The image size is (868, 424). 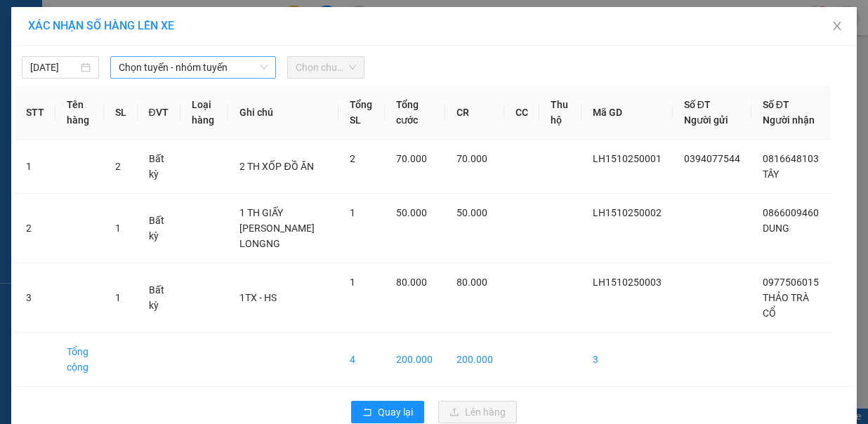 What do you see at coordinates (80, 116) in the screenshot?
I see `b: GỬI : Liên Hương` at bounding box center [80, 116].